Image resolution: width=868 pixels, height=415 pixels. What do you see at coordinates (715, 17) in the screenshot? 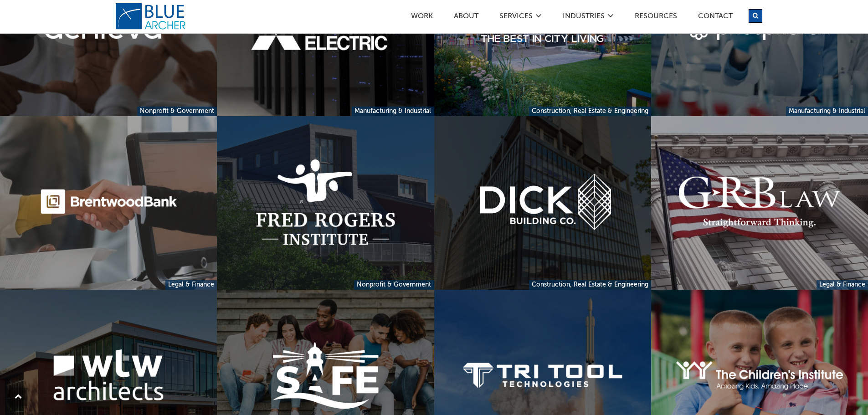
I see `a: Contact` at bounding box center [715, 17].